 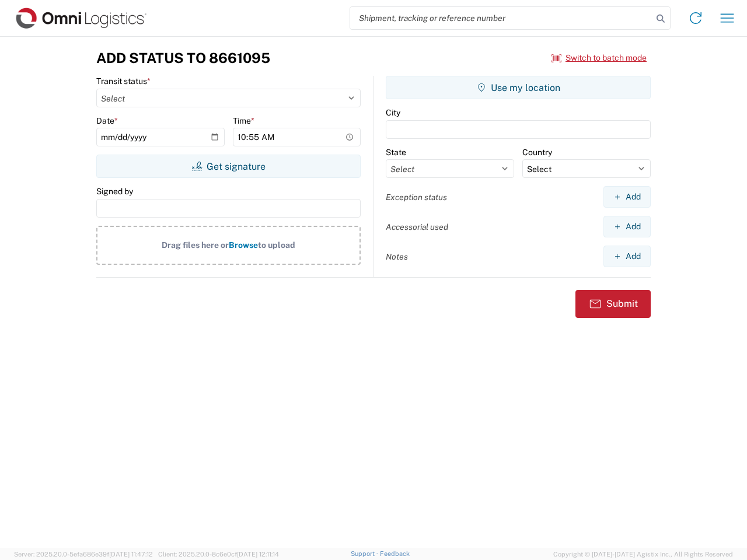 What do you see at coordinates (243, 121) in the screenshot?
I see `label: Time` at bounding box center [243, 121].